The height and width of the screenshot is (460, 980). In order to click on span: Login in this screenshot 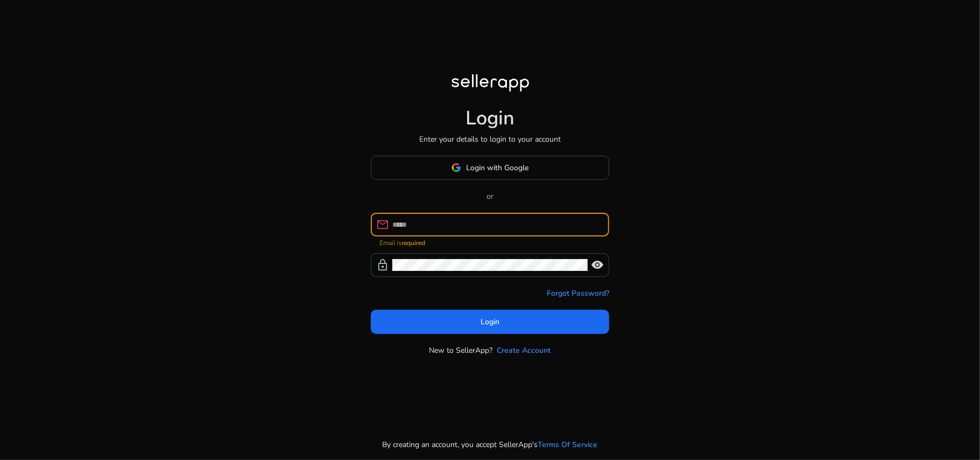, I will do `click(490, 321)`.